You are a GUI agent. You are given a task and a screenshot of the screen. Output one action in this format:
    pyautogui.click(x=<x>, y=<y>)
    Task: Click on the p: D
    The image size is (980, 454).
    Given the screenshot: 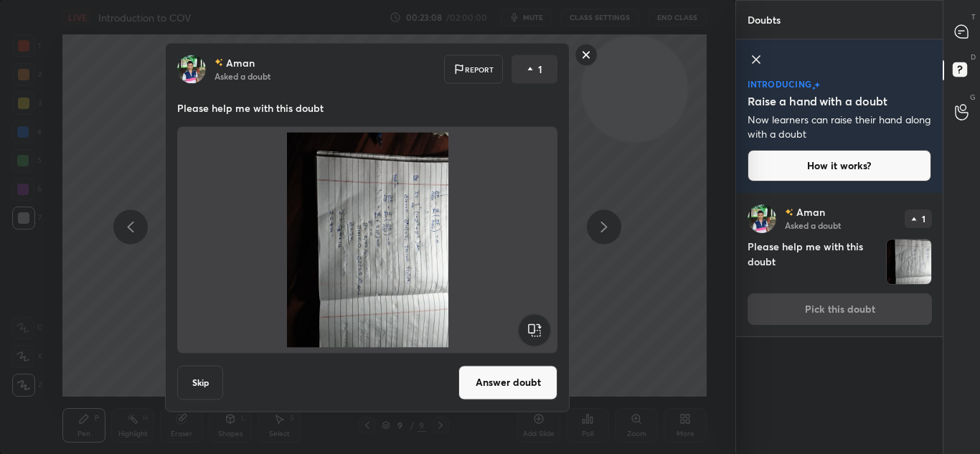 What is the action you would take?
    pyautogui.click(x=973, y=57)
    